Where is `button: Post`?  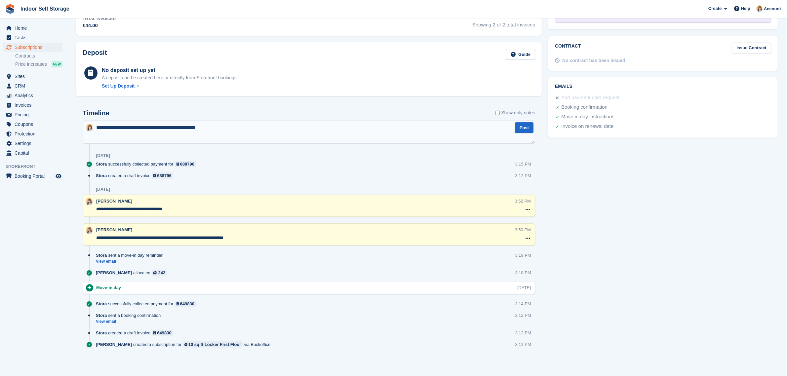 button: Post is located at coordinates (525, 128).